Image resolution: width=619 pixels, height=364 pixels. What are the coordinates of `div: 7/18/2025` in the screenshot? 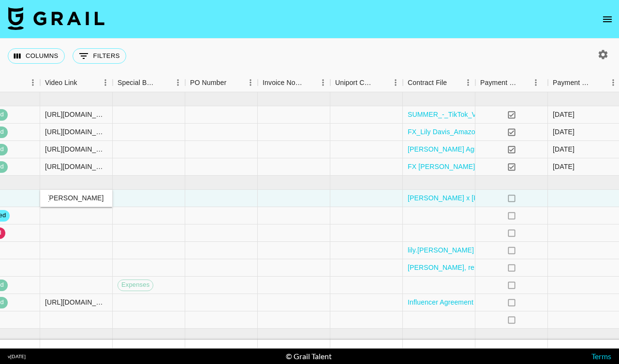 It's located at (563, 150).